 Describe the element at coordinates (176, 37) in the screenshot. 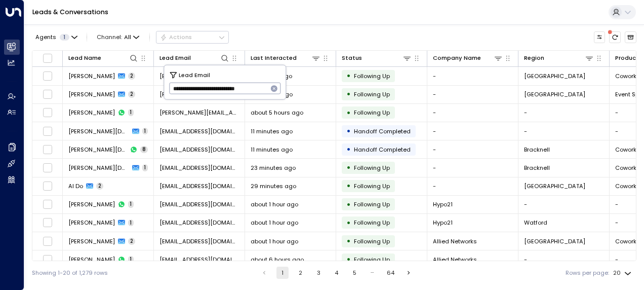

I see `div: Actions` at that location.